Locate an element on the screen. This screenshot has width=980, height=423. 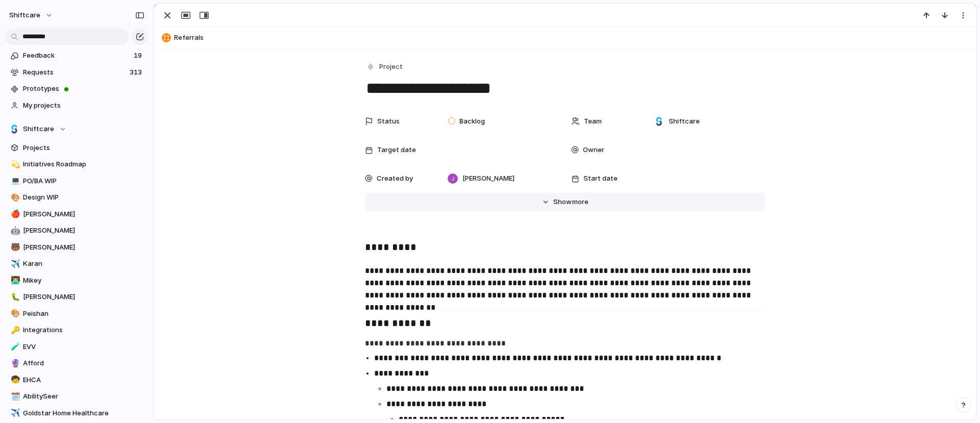
span: Created by is located at coordinates (394, 178).